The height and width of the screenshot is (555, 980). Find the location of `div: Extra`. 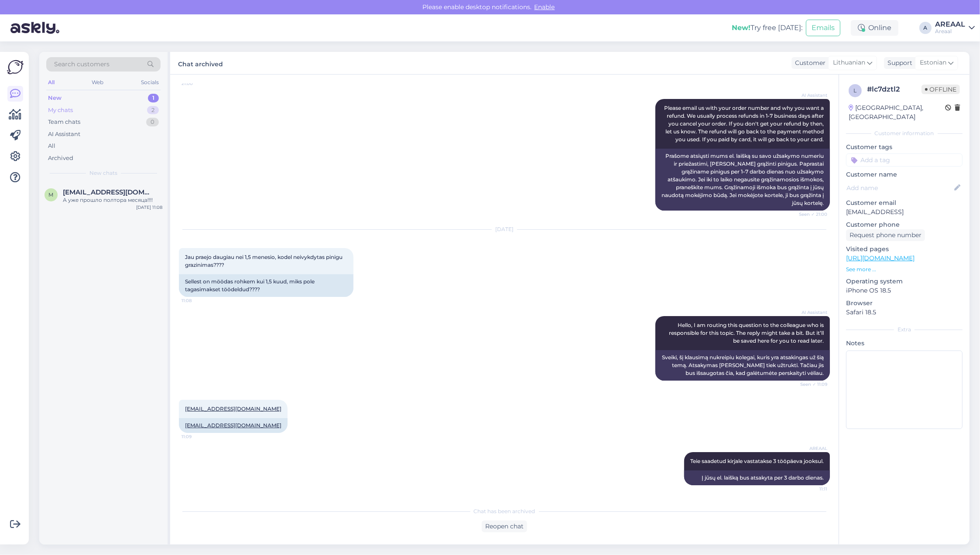

div: Extra is located at coordinates (905, 330).